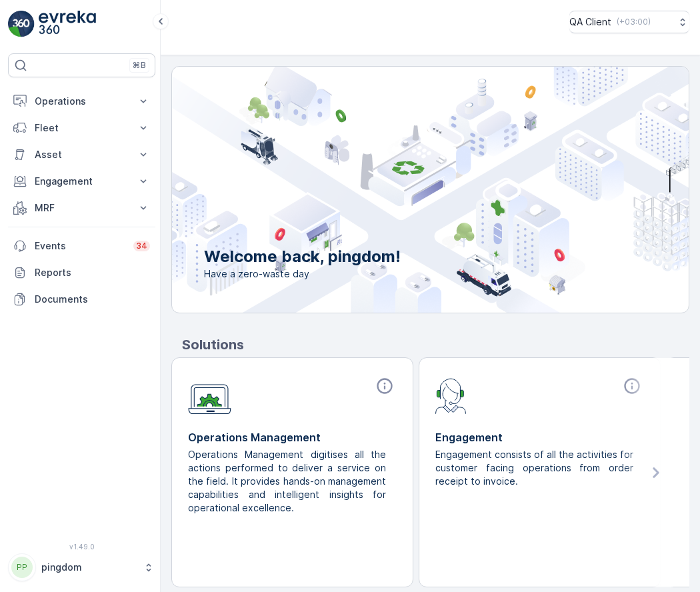 The width and height of the screenshot is (700, 592). What do you see at coordinates (142, 246) in the screenshot?
I see `p: 34` at bounding box center [142, 246].